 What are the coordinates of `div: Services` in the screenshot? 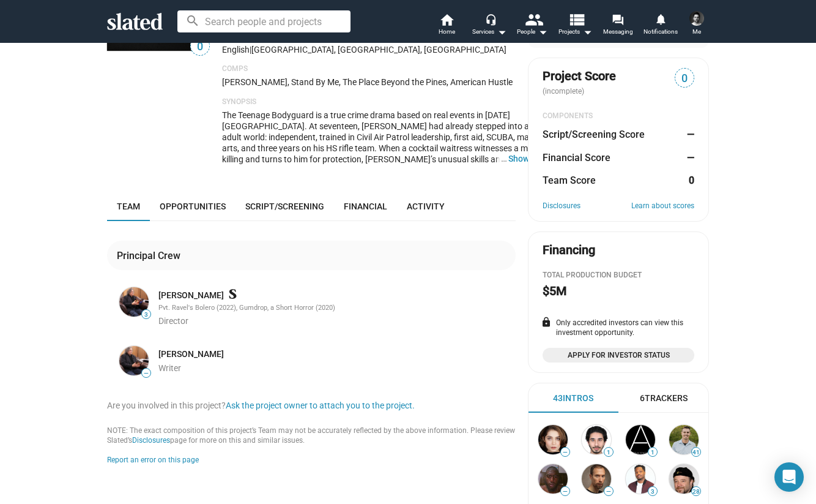 It's located at (490, 32).